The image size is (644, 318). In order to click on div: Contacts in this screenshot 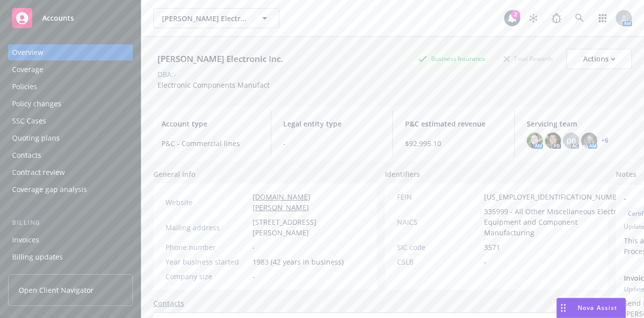, I will do `click(26, 155)`.